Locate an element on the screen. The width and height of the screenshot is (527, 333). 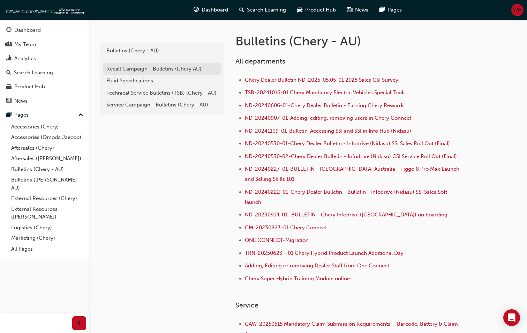
span: ONE CONNECT-Migration is located at coordinates (276, 240).